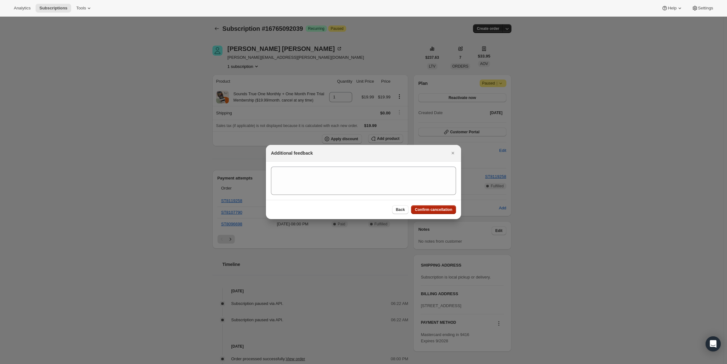 The height and width of the screenshot is (364, 727). I want to click on button: Confirm cancellation, so click(433, 210).